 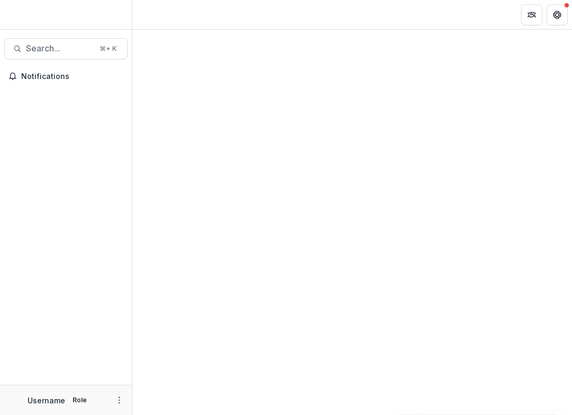 What do you see at coordinates (66, 49) in the screenshot?
I see `button: Search...` at bounding box center [66, 49].